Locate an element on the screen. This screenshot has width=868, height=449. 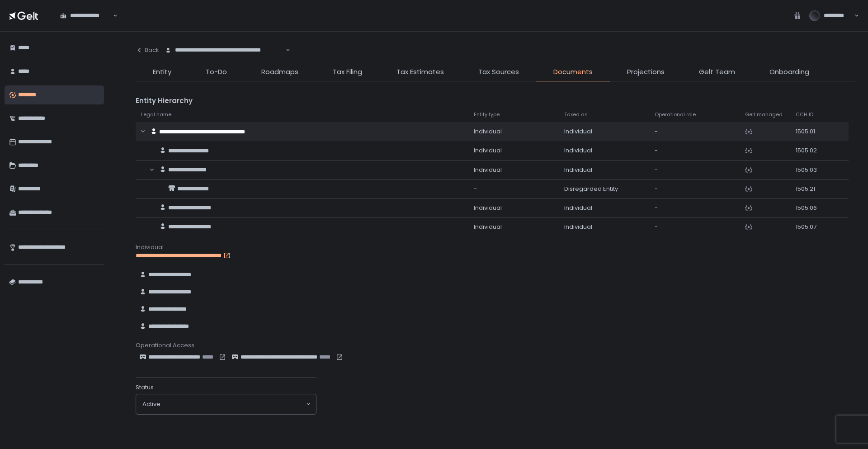
div: 1505.02 is located at coordinates (811, 151).